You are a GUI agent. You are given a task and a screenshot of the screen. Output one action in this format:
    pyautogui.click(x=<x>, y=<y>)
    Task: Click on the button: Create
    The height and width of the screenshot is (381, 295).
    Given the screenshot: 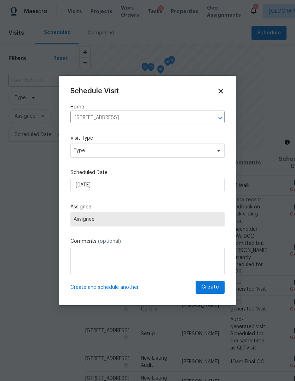 What is the action you would take?
    pyautogui.click(x=210, y=287)
    